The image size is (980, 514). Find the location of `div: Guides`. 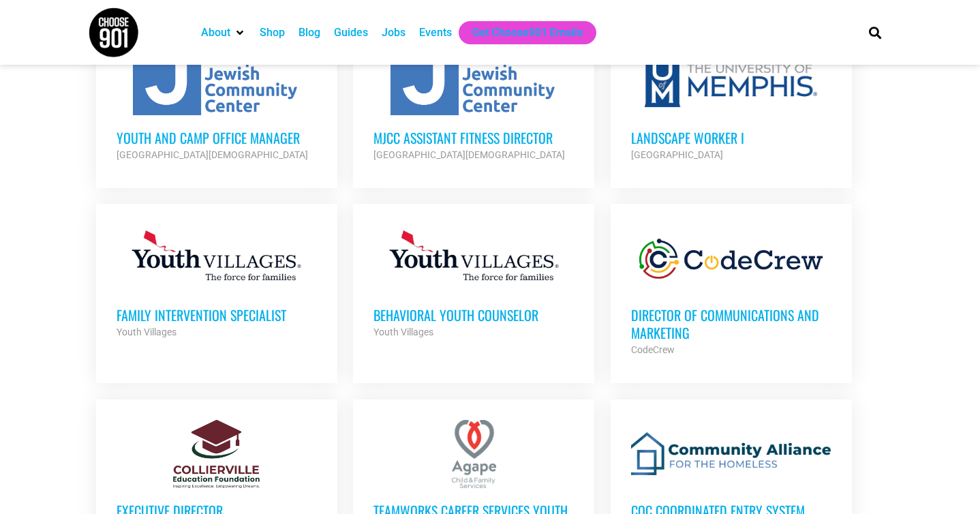

div: Guides is located at coordinates (351, 32).